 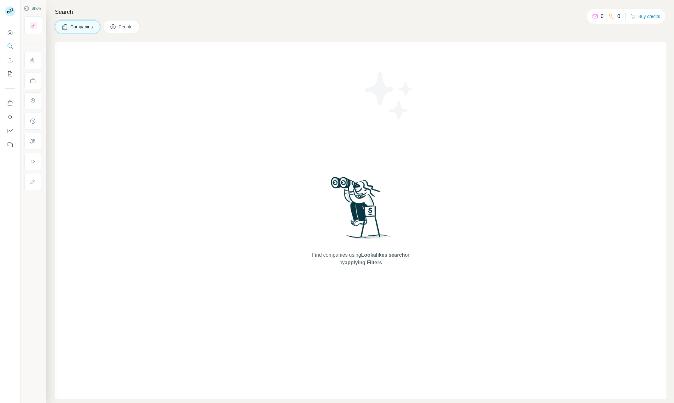 What do you see at coordinates (10, 74) in the screenshot?
I see `button: My lists` at bounding box center [10, 74].